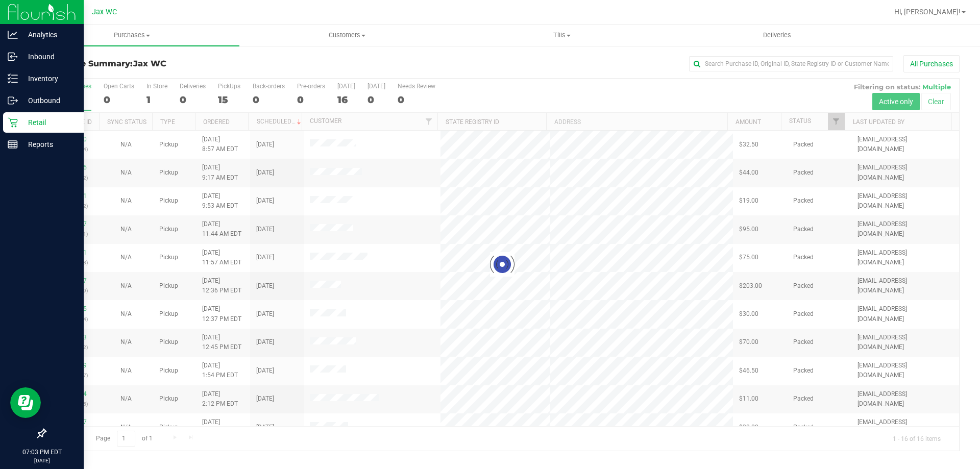 The width and height of the screenshot is (980, 469). Describe the element at coordinates (197, 64) in the screenshot. I see `h3: Purchase Summary:` at that location.